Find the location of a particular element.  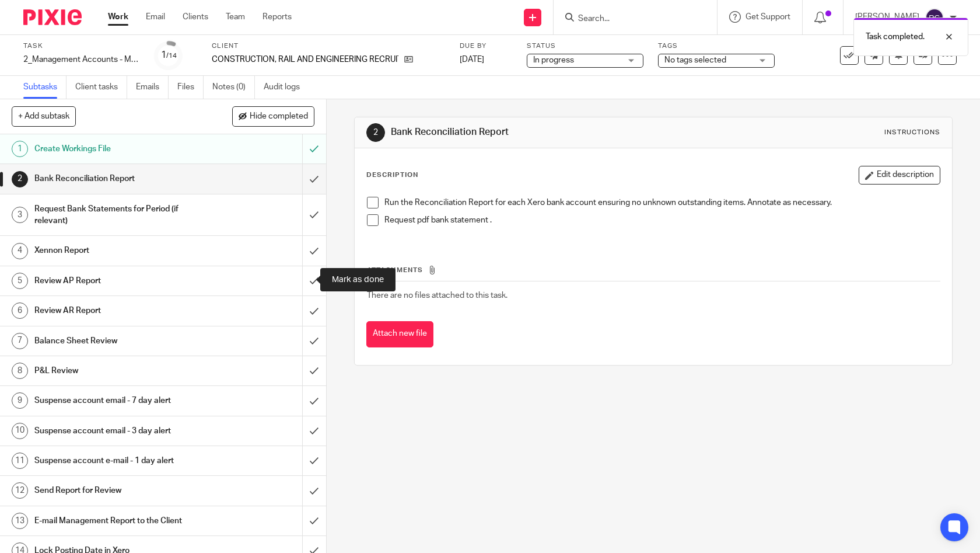

p: Description is located at coordinates (392, 175).